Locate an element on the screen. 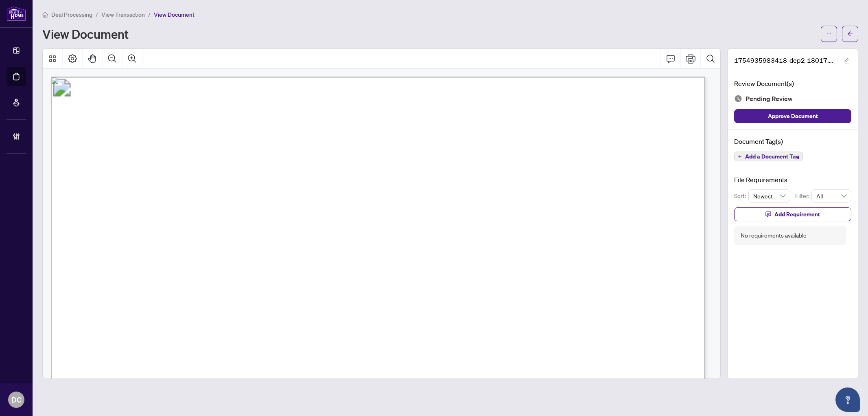  div: No requirements available is located at coordinates (774, 235).